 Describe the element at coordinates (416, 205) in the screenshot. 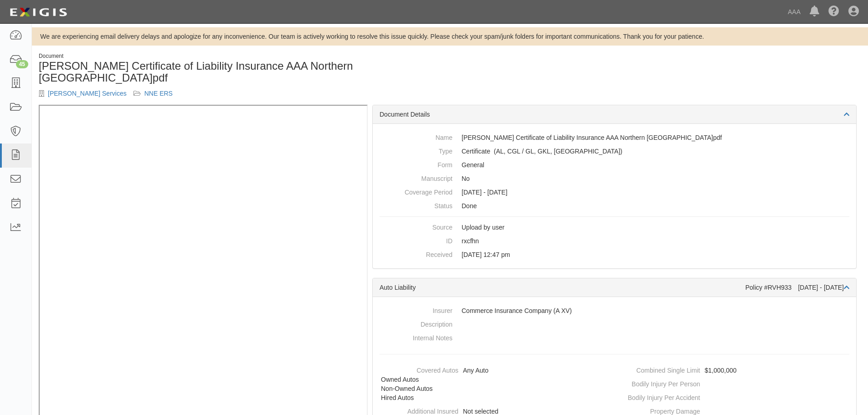

I see `dt: Status` at that location.